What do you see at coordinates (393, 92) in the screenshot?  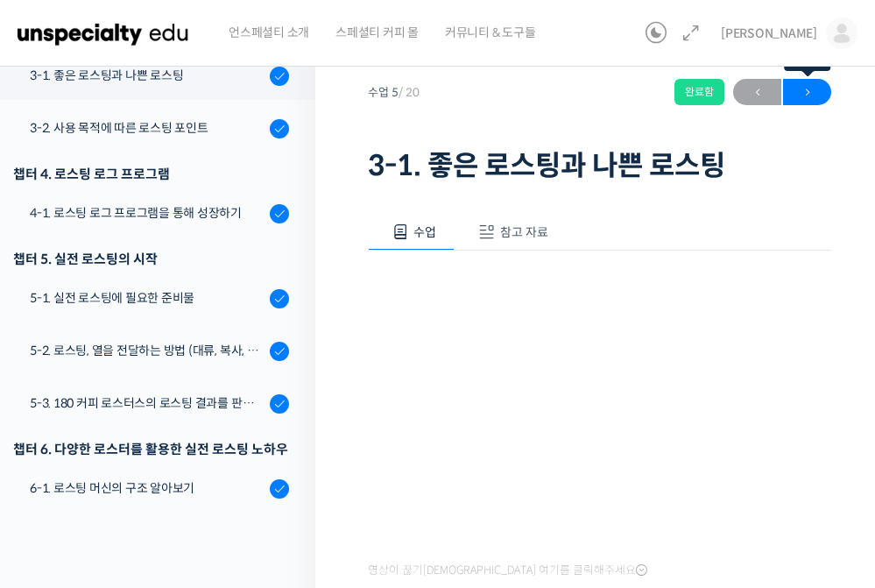 I see `span: 수업 5` at bounding box center [393, 92].